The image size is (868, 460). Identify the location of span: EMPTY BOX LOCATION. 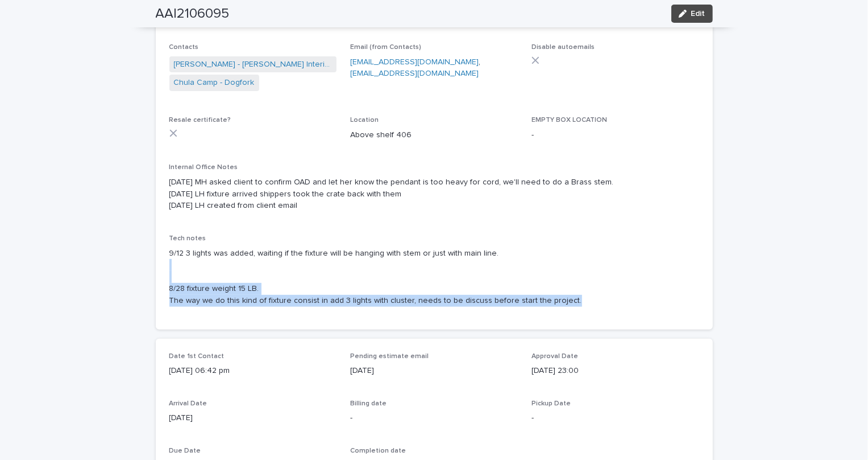
(569, 120).